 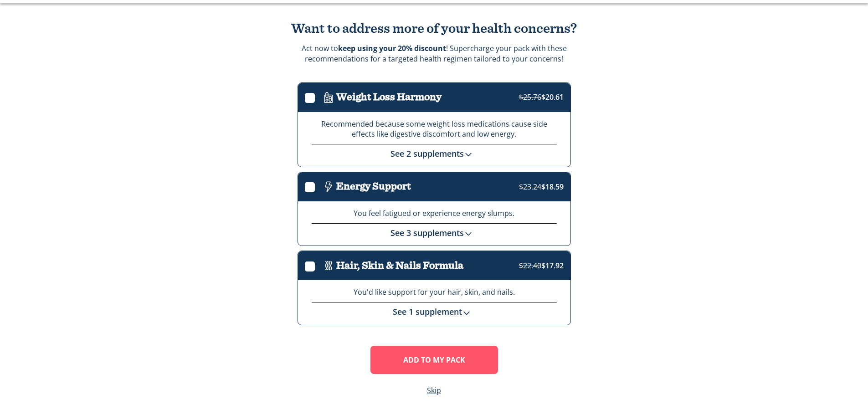 I want to click on p: Recommended because some weight loss medications cause side effects like digestive discomfort and..., so click(x=434, y=130).